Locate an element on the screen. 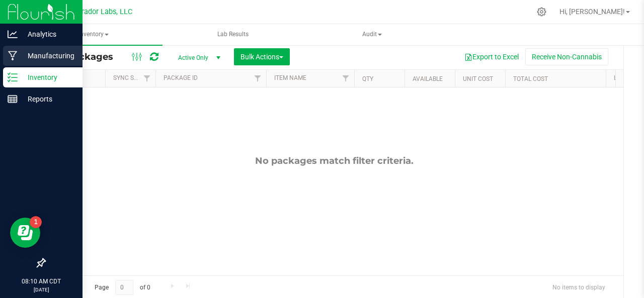 The image size is (644, 298). a: Qty is located at coordinates (368, 79).